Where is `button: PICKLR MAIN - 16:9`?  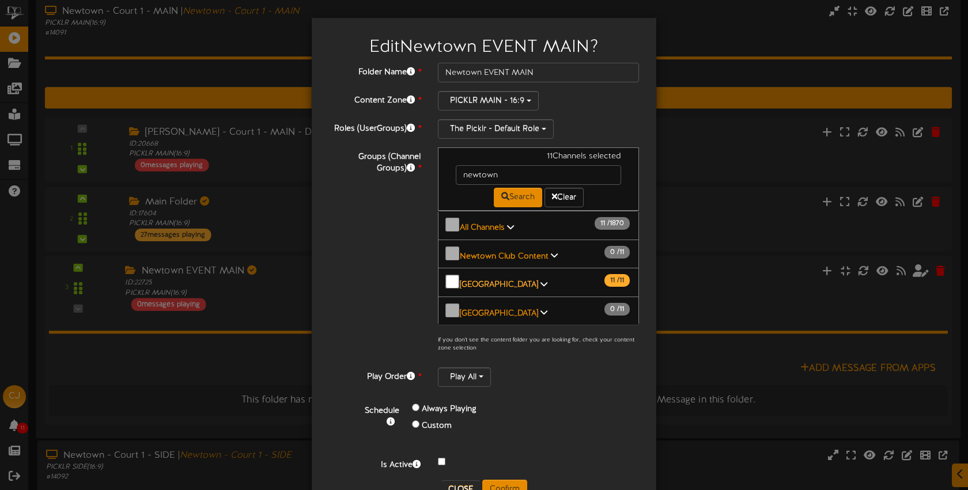
button: PICKLR MAIN - 16:9 is located at coordinates (488, 101).